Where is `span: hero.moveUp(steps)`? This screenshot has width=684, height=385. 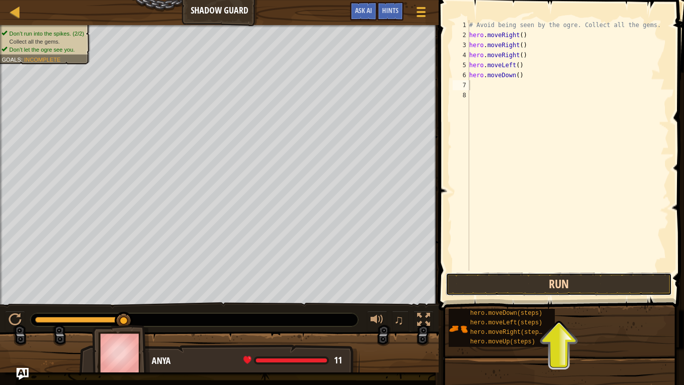 span: hero.moveUp(steps) is located at coordinates (503, 342).